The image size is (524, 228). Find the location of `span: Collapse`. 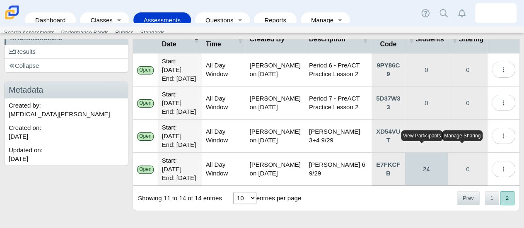

span: Collapse is located at coordinates (24, 65).